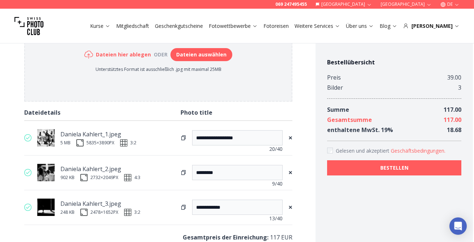  What do you see at coordinates (29, 26) in the screenshot?
I see `img: Swiss photo club` at bounding box center [29, 26].